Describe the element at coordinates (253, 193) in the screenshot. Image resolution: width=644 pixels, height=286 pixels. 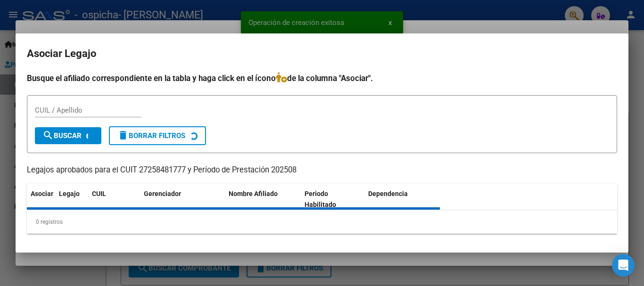
I see `span: Nombre Afiliado` at that location.